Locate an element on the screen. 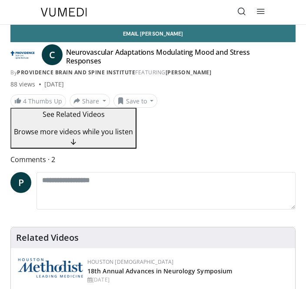 Image resolution: width=306 pixels, height=289 pixels. span: Comments 2 is located at coordinates (153, 160).